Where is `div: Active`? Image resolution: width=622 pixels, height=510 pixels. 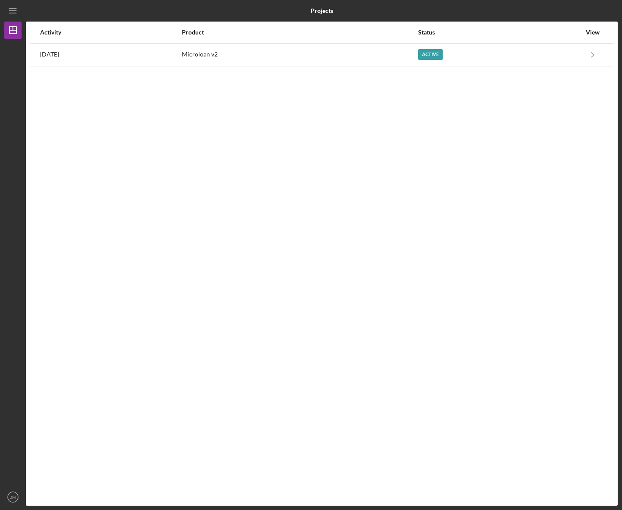 div: Active is located at coordinates (430, 54).